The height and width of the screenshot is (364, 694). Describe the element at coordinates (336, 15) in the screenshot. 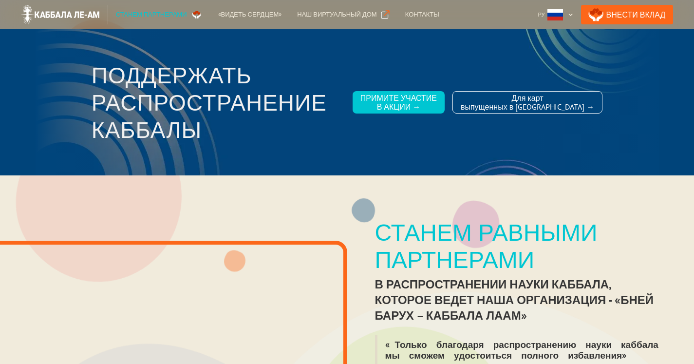

I see `div: Наш виртуальный дом` at that location.